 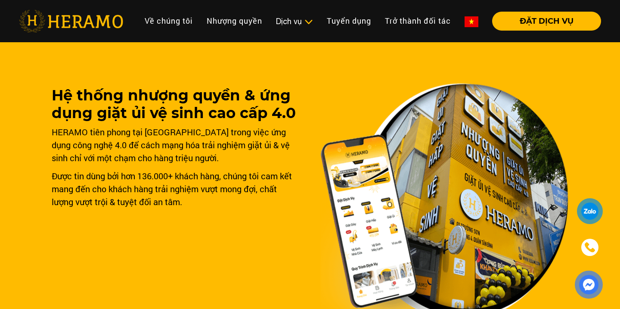 What do you see at coordinates (234, 21) in the screenshot?
I see `a: Nhượng quyền` at bounding box center [234, 21].